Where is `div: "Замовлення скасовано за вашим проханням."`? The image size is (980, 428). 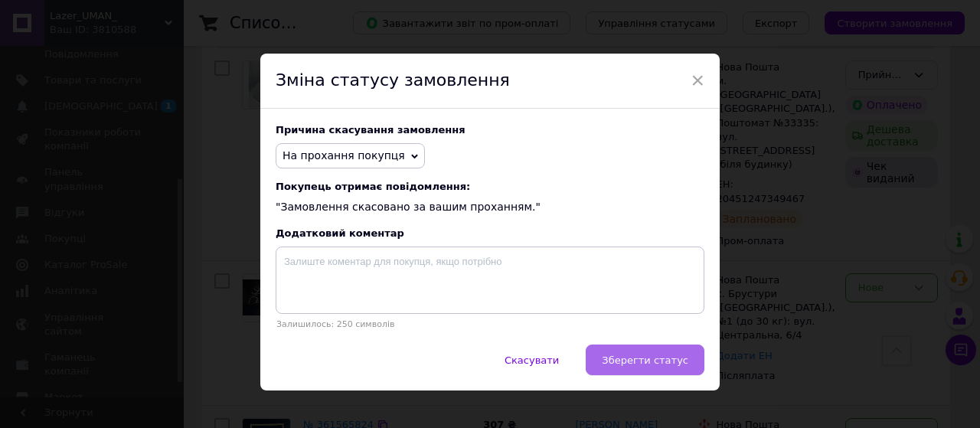
div: "Замовлення скасовано за вашим проханням." is located at coordinates (490, 197).